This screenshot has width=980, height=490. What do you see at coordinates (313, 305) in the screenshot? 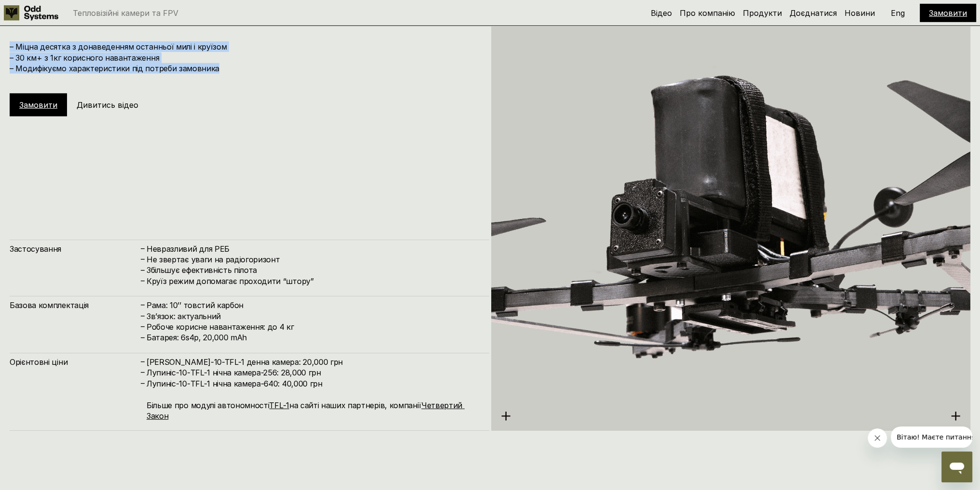
I see `h4: Рама: 10’’ товстий карбон` at bounding box center [313, 305].